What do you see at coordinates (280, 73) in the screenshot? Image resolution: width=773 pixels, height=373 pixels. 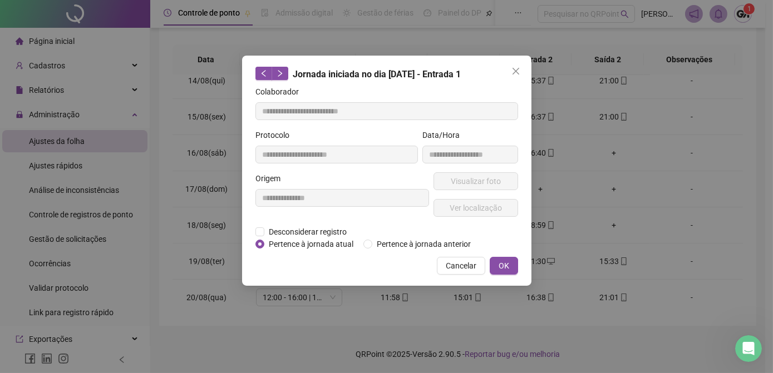 I see `button: right` at bounding box center [280, 73].